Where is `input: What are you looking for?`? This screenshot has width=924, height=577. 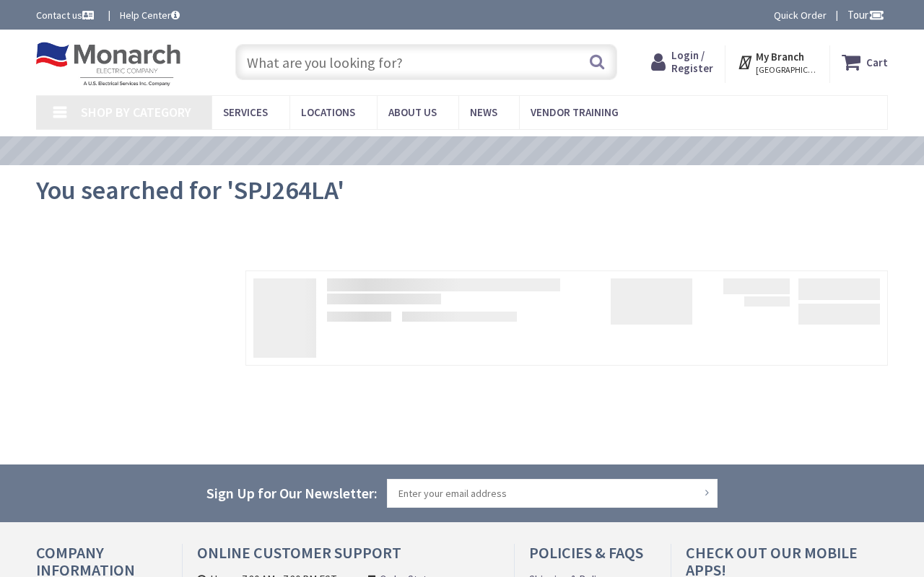 input: What are you looking for? is located at coordinates (426, 62).